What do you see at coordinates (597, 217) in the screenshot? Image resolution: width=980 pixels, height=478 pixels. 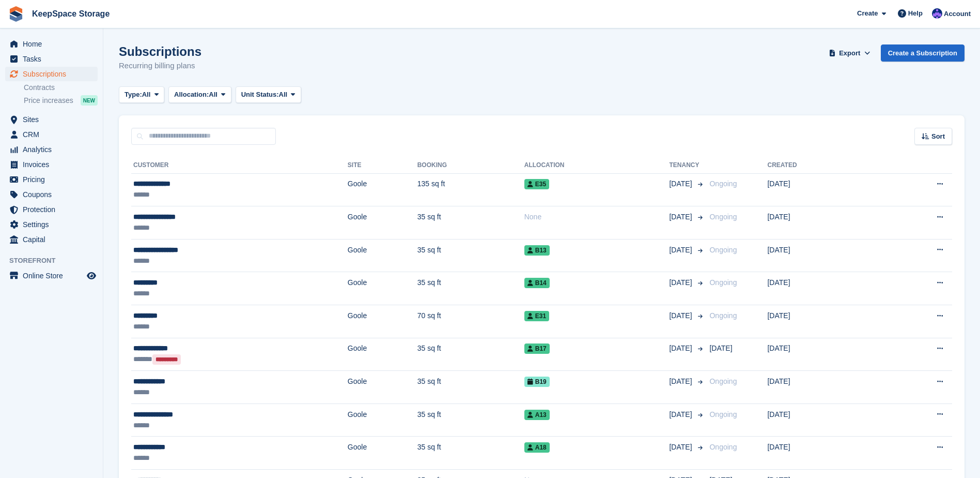 I see `div: None` at bounding box center [597, 217].